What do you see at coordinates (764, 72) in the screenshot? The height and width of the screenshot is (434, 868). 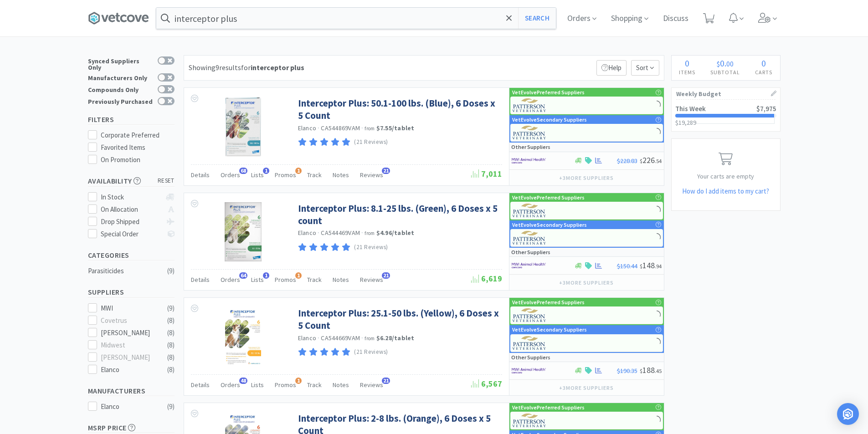 I see `h4: Carts` at bounding box center [764, 72].